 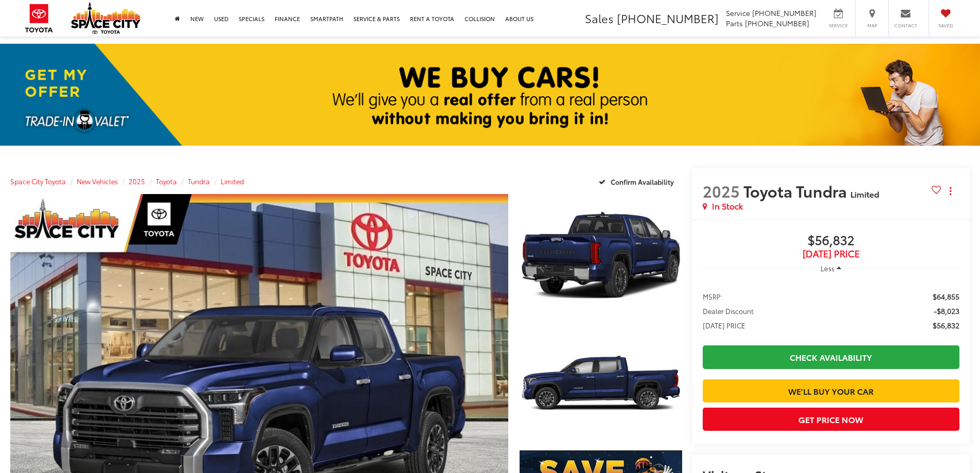 What do you see at coordinates (946, 296) in the screenshot?
I see `span: $64,855` at bounding box center [946, 296].